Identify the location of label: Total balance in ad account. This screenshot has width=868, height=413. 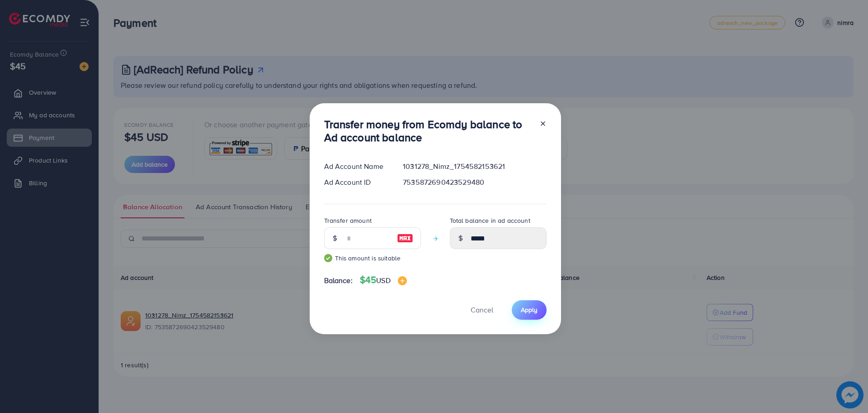
(490, 220).